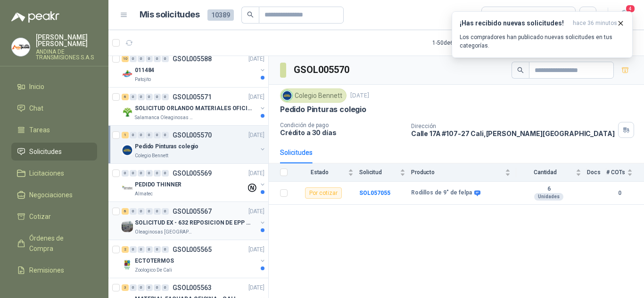 The width and height of the screenshot is (644, 298). Describe the element at coordinates (125, 135) in the screenshot. I see `div: 1` at that location.